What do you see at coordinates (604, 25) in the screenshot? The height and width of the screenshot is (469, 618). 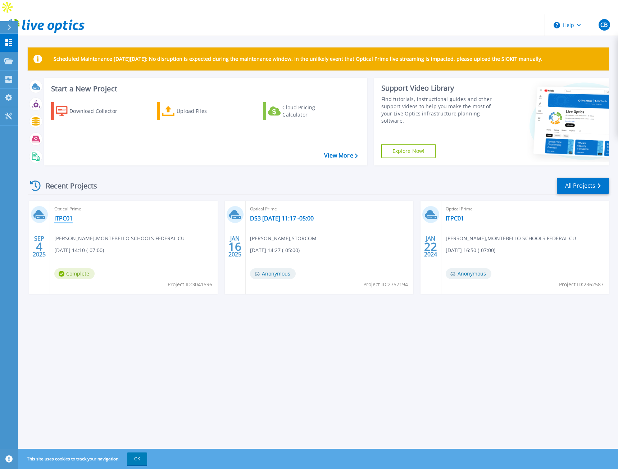 I see `button: CB` at bounding box center [604, 25].